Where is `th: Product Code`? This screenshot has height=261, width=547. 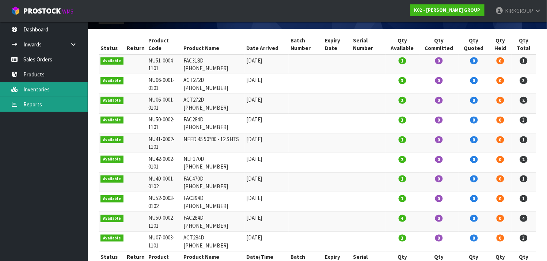
th: Product Code is located at coordinates (164, 45).